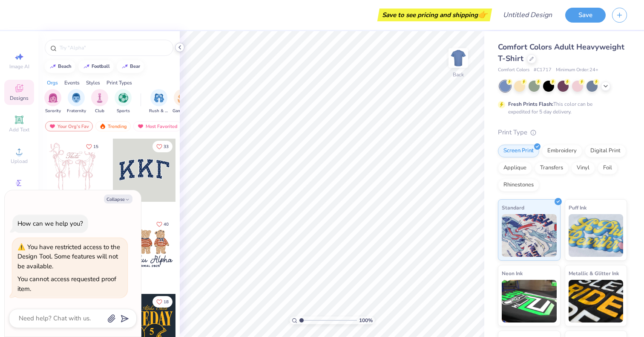  I want to click on div: Screen Print, so click(518, 151).